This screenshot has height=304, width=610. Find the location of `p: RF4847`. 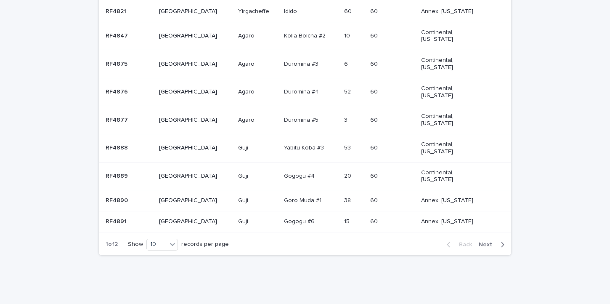

p: RF4847 is located at coordinates (117, 35).